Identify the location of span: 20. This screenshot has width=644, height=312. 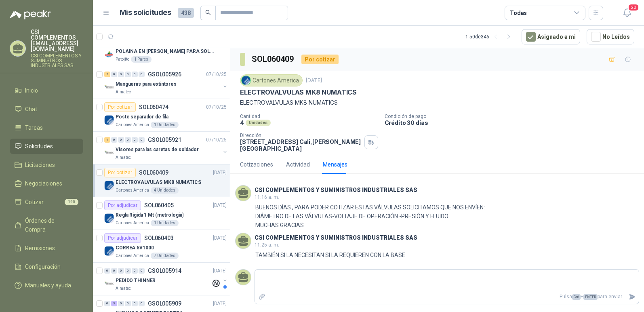
(633, 7).